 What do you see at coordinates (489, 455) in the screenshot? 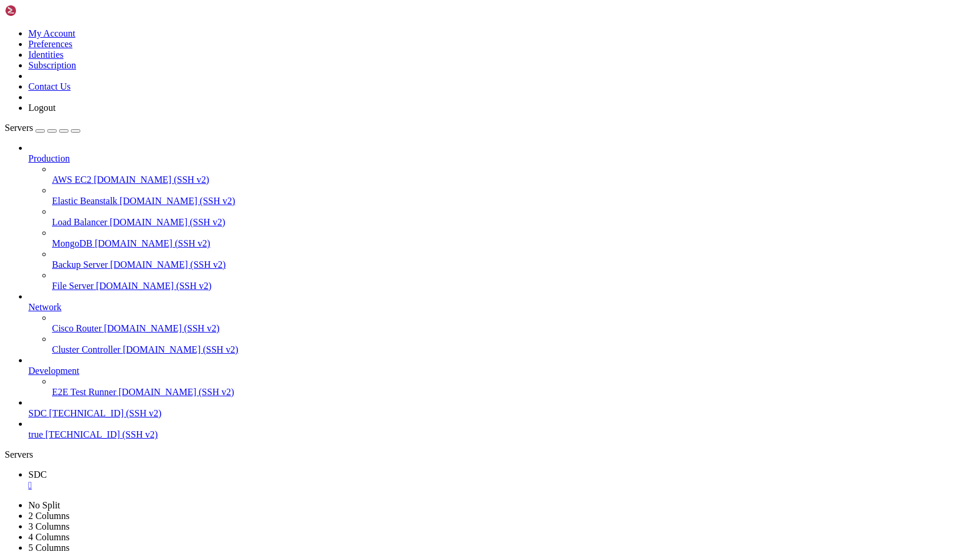
I see `div: Servers` at bounding box center [489, 455].